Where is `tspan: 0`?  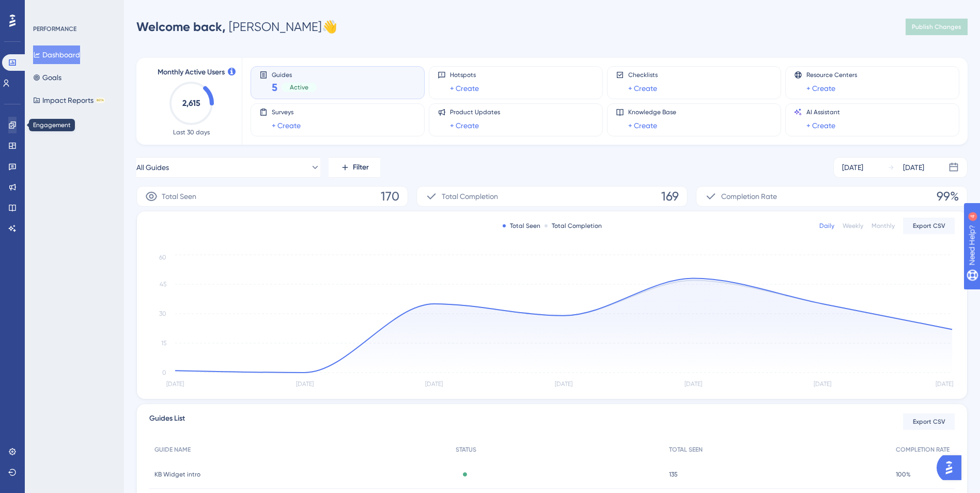 tspan: 0 is located at coordinates (164, 373).